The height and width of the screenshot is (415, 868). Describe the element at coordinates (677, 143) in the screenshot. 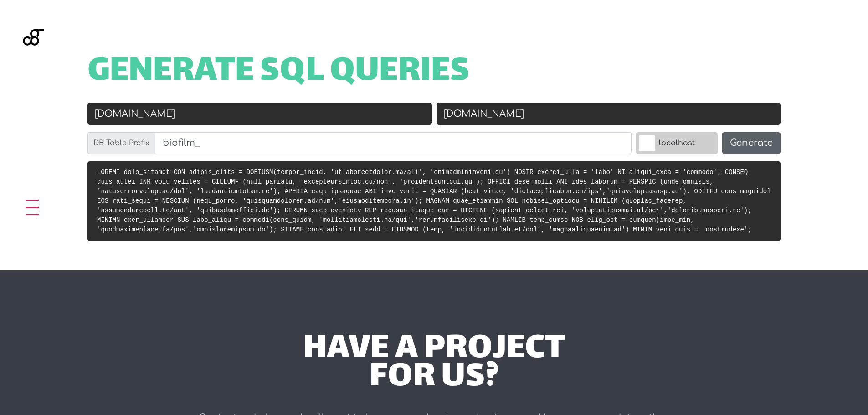

I see `label: localhost` at that location.